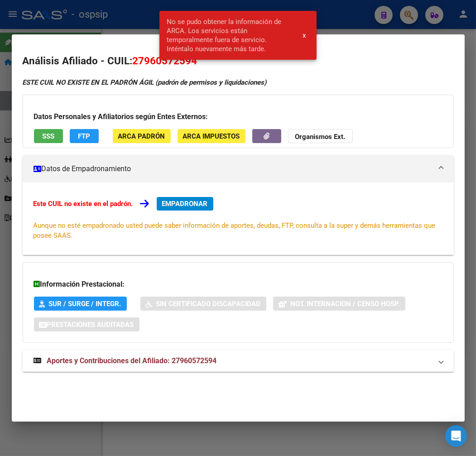  What do you see at coordinates (239, 285) in the screenshot?
I see `h3: Información Prestacional:` at bounding box center [239, 285].